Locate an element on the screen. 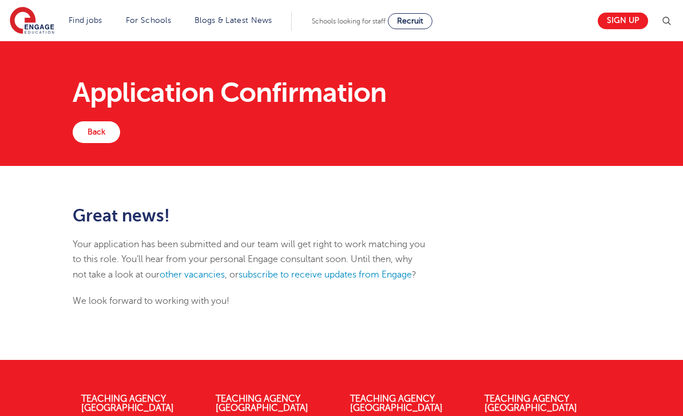 This screenshot has height=416, width=683. a: Sign up is located at coordinates (623, 21).